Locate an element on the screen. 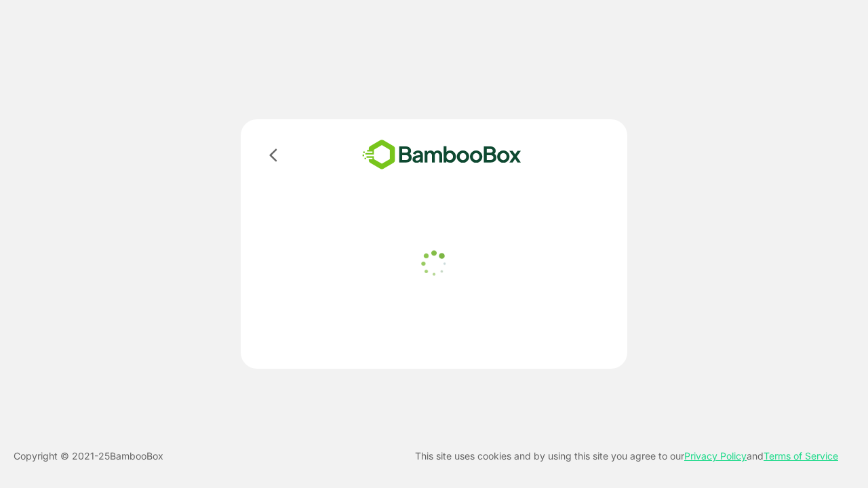  p: This site uses cookies and by using this site you agree to our and is located at coordinates (626, 456).